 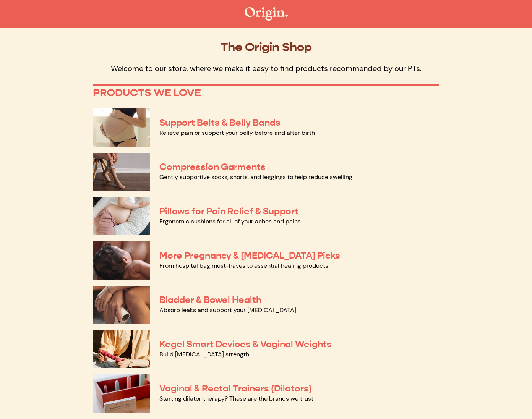 I want to click on a: Kegel Smart Devices & Vaginal Weights, so click(x=246, y=345).